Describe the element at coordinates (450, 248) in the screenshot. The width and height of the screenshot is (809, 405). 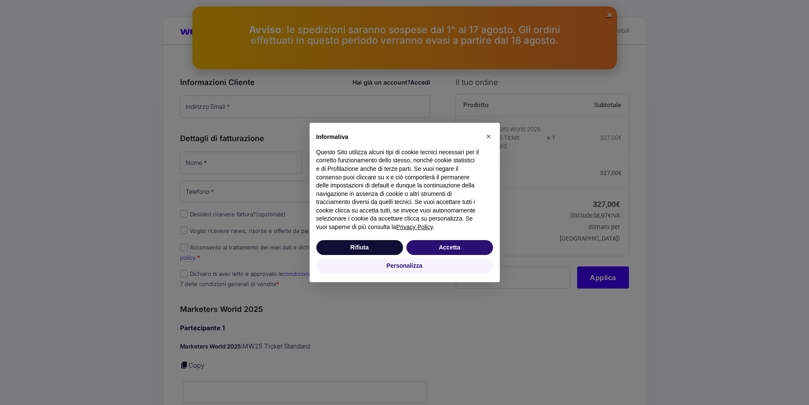
I see `button: Accetta` at that location.